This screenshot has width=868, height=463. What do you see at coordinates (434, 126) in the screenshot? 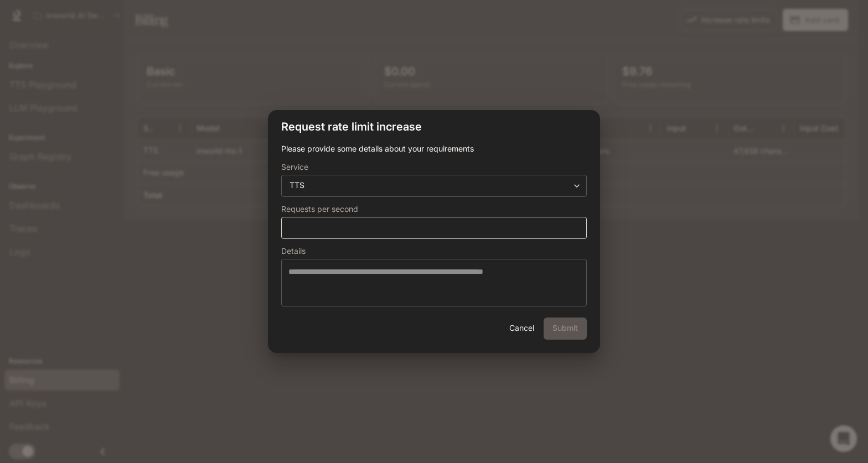
I see `h2: Request rate limit increase` at bounding box center [434, 126].